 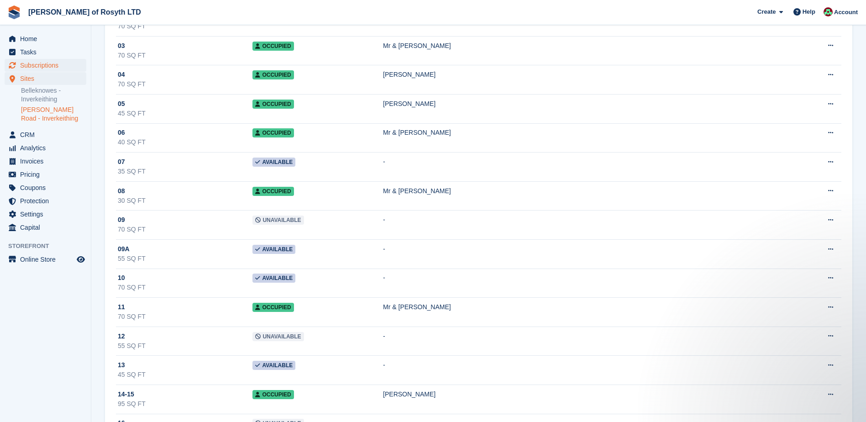 I want to click on span: 08, so click(x=121, y=191).